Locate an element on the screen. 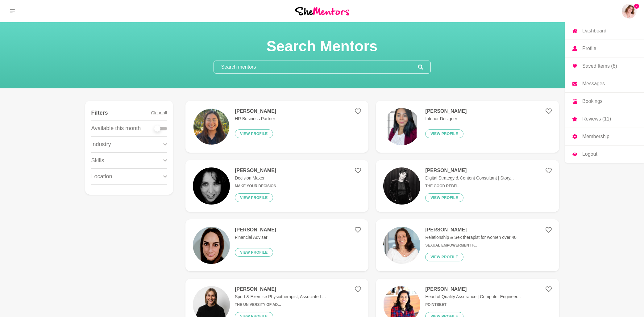 This screenshot has height=317, width=644. a: Messages is located at coordinates (604, 84).